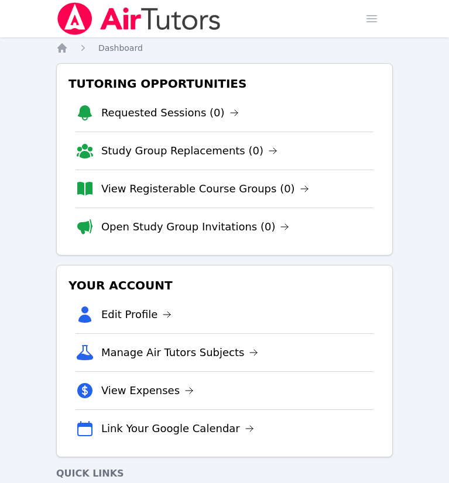  I want to click on h4: Quick Links, so click(224, 474).